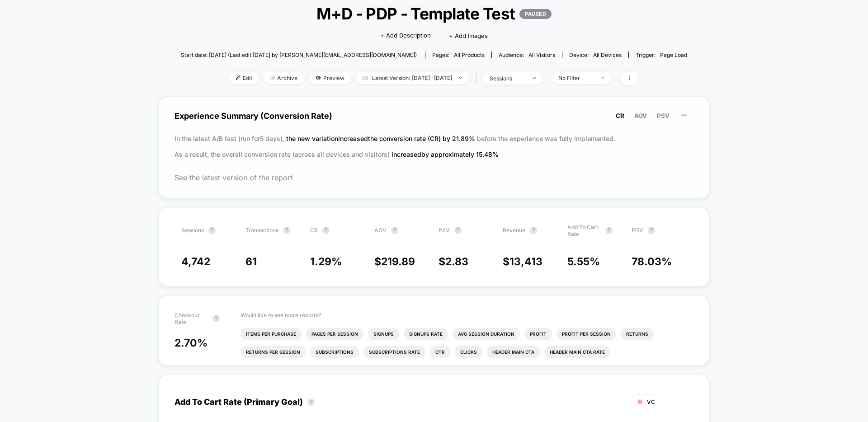 The height and width of the screenshot is (422, 868). I want to click on span: all products, so click(469, 54).